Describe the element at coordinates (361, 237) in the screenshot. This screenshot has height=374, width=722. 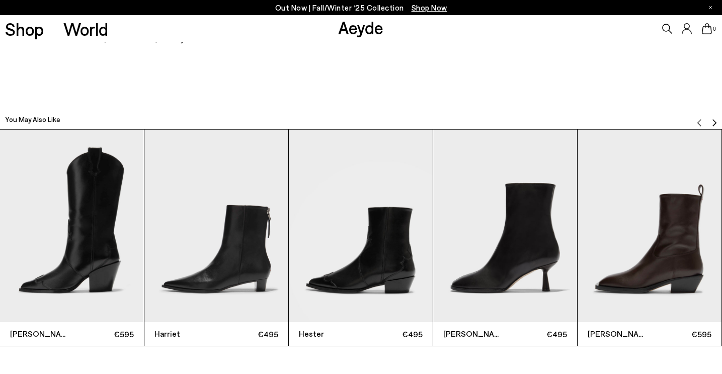
I see `a: Hester €495` at that location.